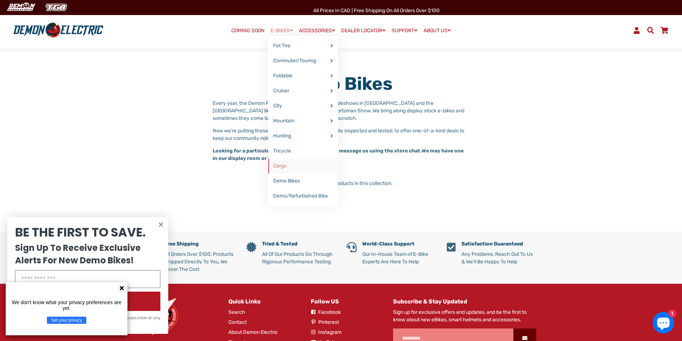  Describe the element at coordinates (663, 324) in the screenshot. I see `inbox-online-store-chat: Shopify online store chat` at that location.